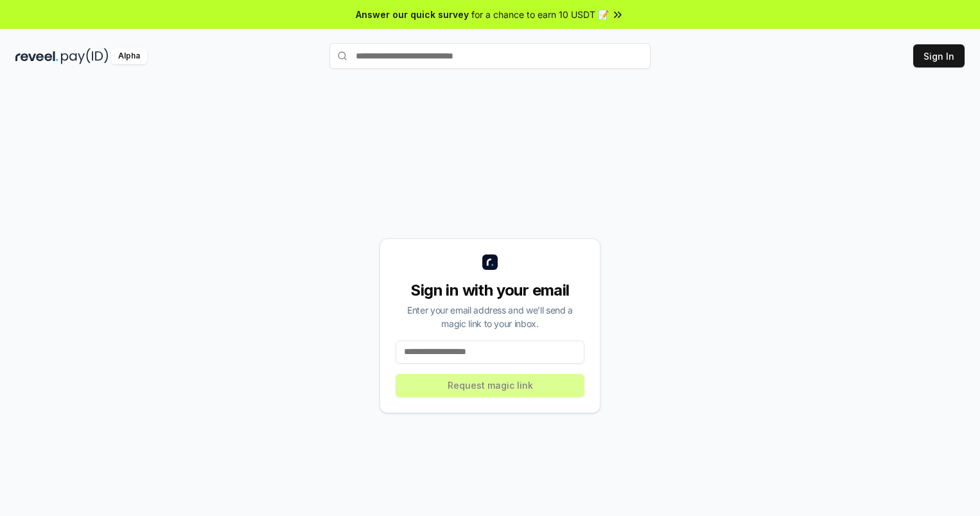 This screenshot has height=516, width=980. What do you see at coordinates (84, 56) in the screenshot?
I see `img: pay_id` at bounding box center [84, 56].